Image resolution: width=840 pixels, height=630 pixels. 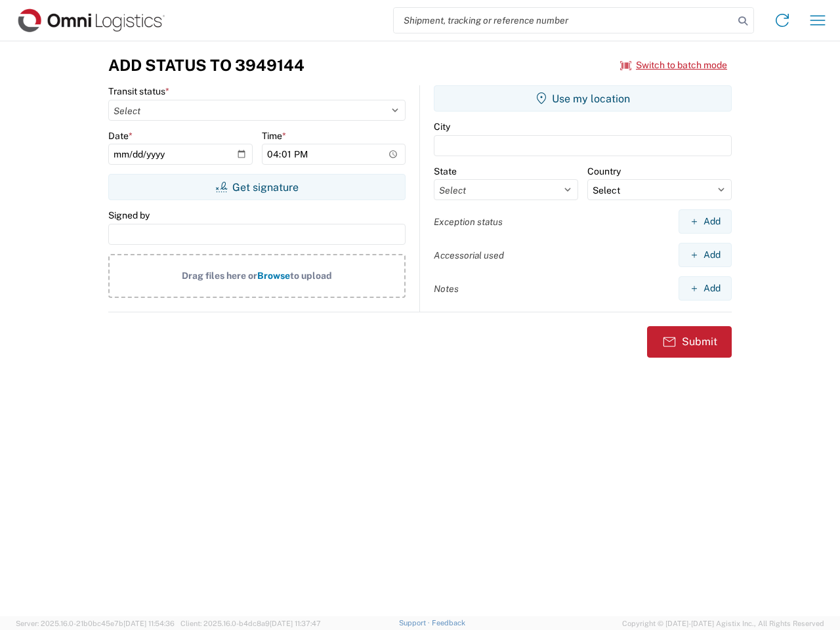 What do you see at coordinates (311, 276) in the screenshot?
I see `span: to upload` at bounding box center [311, 276].